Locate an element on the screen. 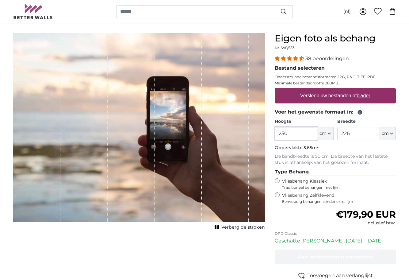  button: (nl) is located at coordinates (347, 12).